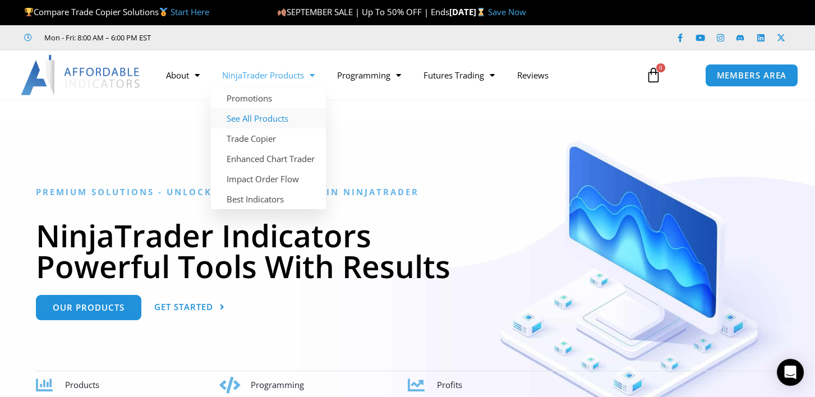 This screenshot has height=397, width=815. What do you see at coordinates (89, 307) in the screenshot?
I see `span: Our Products` at bounding box center [89, 307].